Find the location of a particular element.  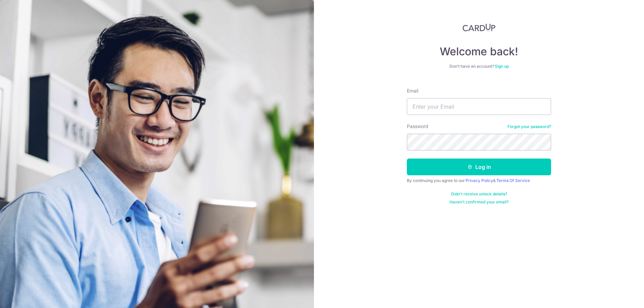

img: CardUp Logo is located at coordinates (479, 28).